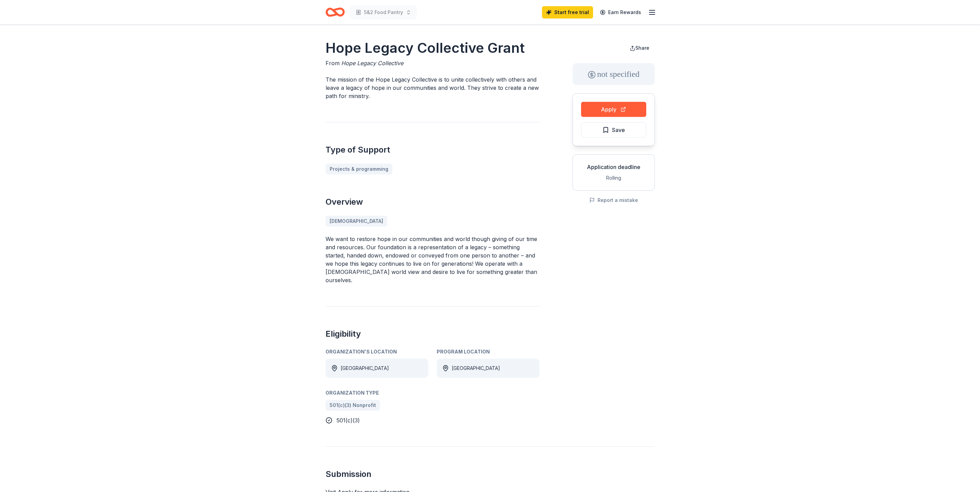  Describe the element at coordinates (621, 13) in the screenshot. I see `a: Earn Rewards` at that location.